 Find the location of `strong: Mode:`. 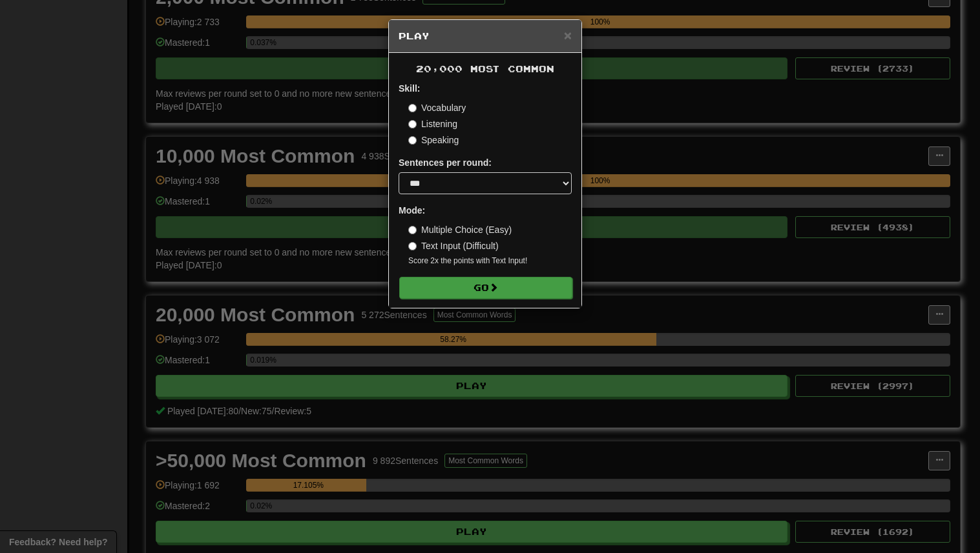

strong: Mode: is located at coordinates (412, 210).